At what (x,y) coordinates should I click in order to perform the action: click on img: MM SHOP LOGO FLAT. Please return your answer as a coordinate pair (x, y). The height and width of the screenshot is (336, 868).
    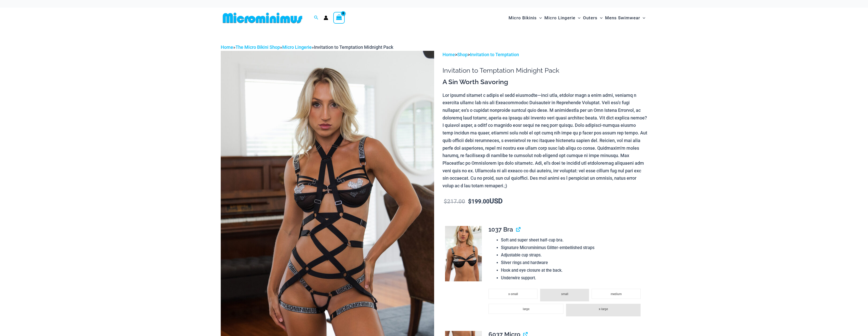
    Looking at the image, I should click on (263, 18).